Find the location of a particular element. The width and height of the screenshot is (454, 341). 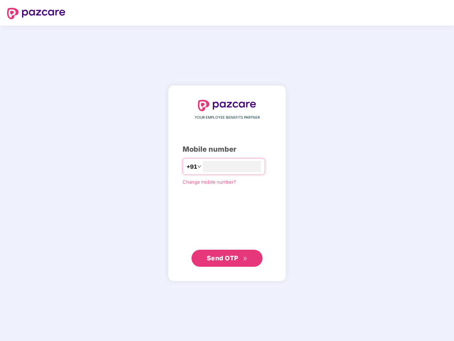

span: down is located at coordinates (199, 167).